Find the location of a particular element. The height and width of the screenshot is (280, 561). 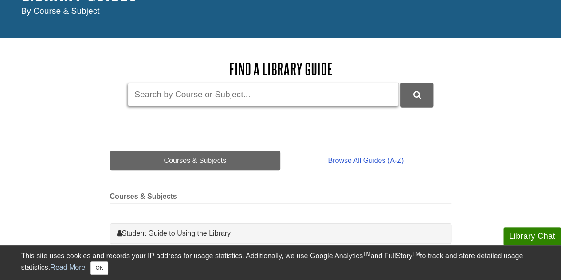

i: Search Library Guides is located at coordinates (417, 95).